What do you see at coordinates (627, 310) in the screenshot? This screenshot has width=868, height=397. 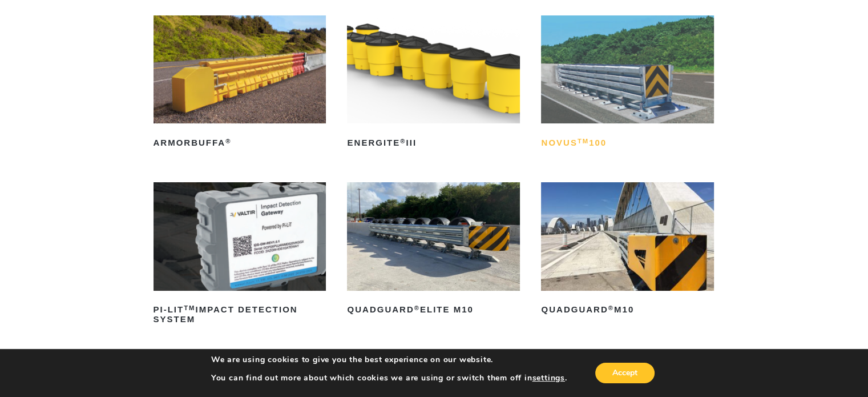 I see `h2: QuadGuard M10` at bounding box center [627, 310].